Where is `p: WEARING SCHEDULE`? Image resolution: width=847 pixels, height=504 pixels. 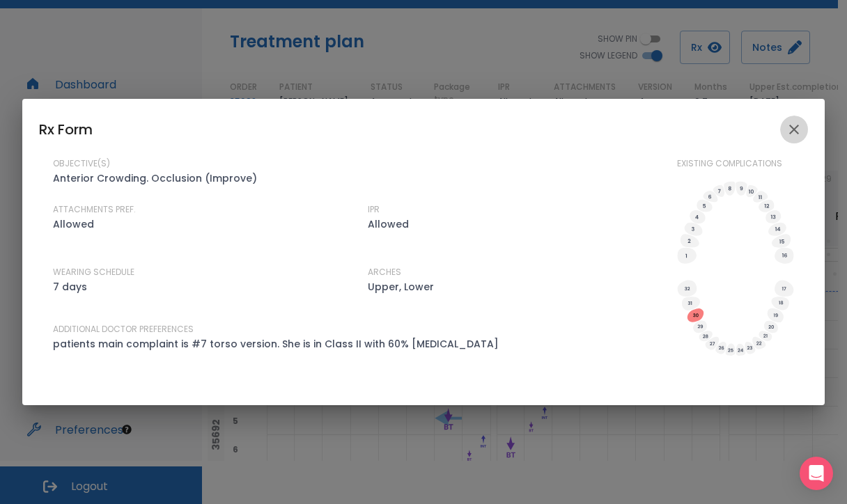 p: WEARING SCHEDULE is located at coordinates (94, 273).